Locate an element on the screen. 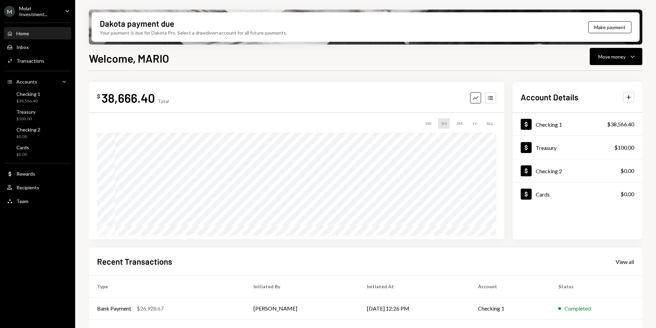 This screenshot has height=328, width=656. td: Checking 1 is located at coordinates (510, 308).